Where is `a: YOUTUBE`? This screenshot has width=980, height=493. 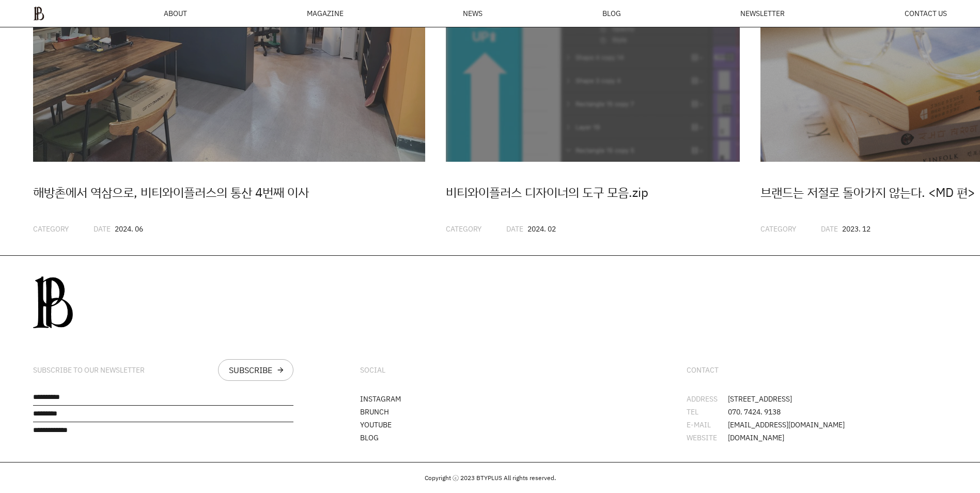
a: YOUTUBE is located at coordinates (375, 424).